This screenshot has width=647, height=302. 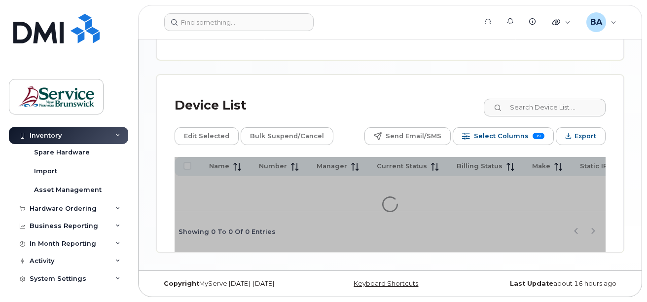 I want to click on a: Keyboard Shortcuts, so click(x=386, y=283).